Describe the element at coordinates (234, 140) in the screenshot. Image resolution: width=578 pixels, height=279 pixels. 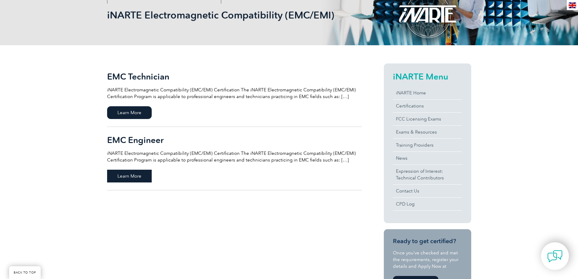
I see `h2: EMC Engineer` at that location.